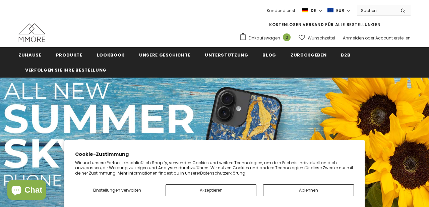 The image size is (429, 207). Describe the element at coordinates (316, 38) in the screenshot. I see `a: Wunschzettel` at that location.